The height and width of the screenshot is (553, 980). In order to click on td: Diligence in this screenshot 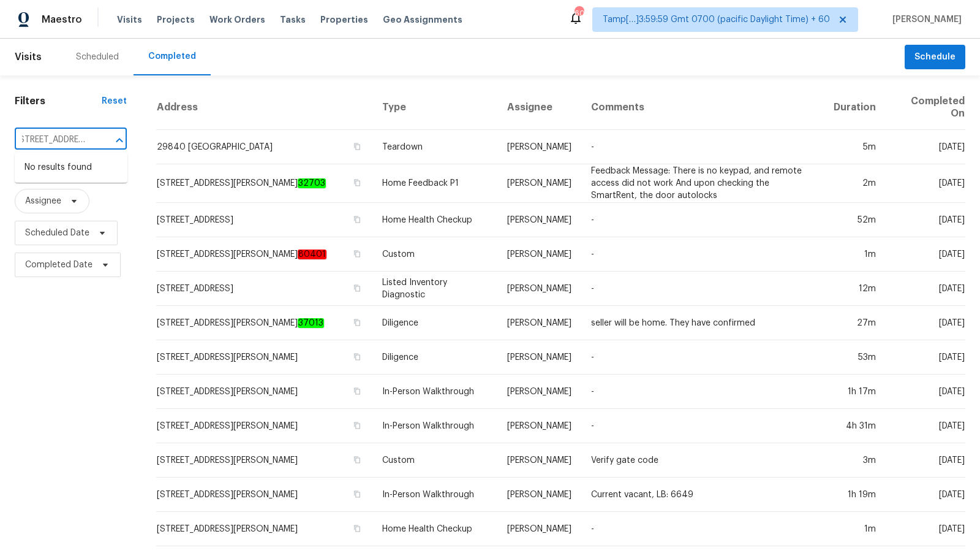, I will do `click(435, 357)`.